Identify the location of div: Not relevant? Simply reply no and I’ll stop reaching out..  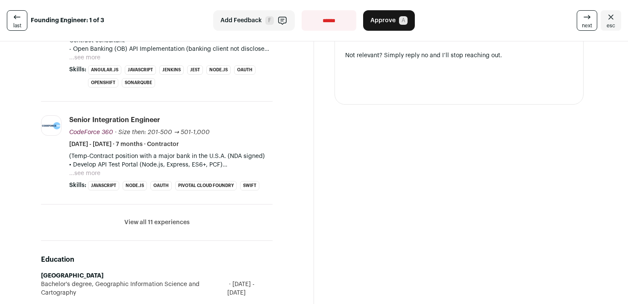
(459, 56).